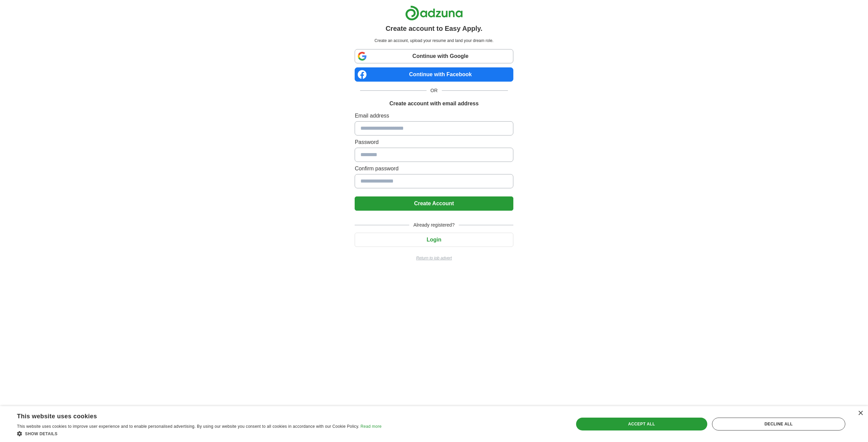 This screenshot has width=868, height=442. What do you see at coordinates (434, 240) in the screenshot?
I see `button: Login` at bounding box center [434, 240].